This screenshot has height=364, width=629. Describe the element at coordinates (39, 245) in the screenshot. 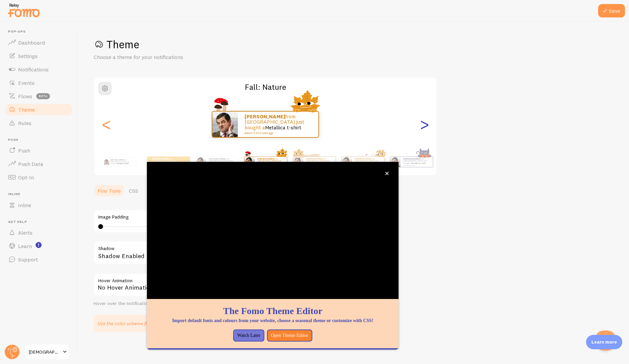

I see `svg: <p>Watch New Feature Tutorials!</p>` at that location.